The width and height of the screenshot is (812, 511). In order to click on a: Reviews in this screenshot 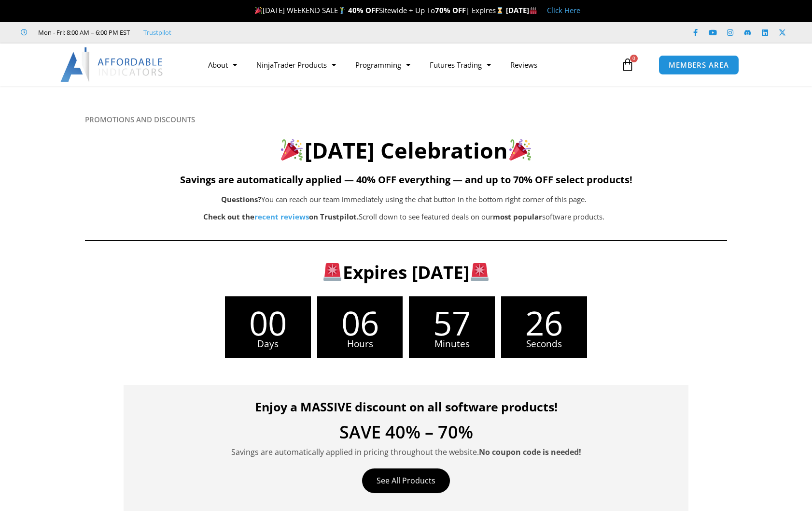, I will do `click(524, 65)`.